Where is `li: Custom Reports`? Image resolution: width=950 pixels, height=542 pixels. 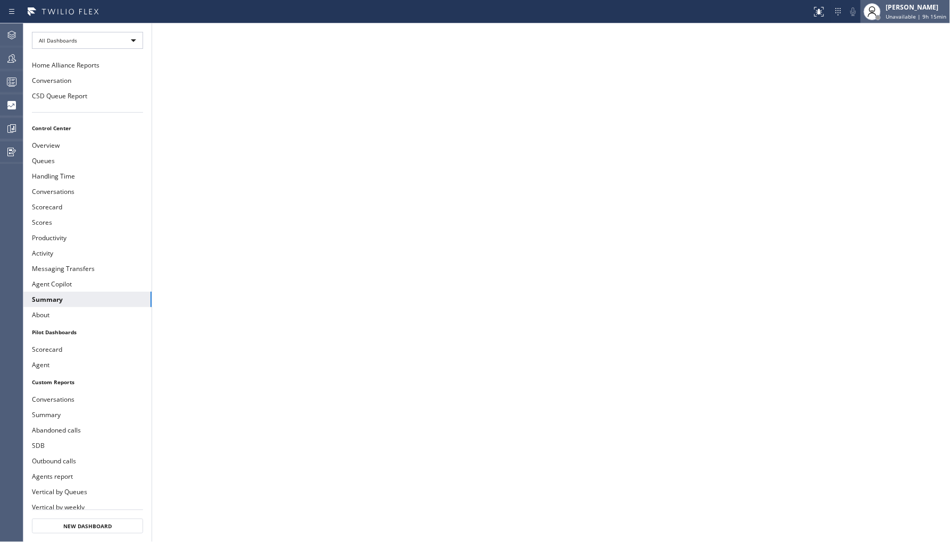 li: Custom Reports is located at coordinates (87, 382).